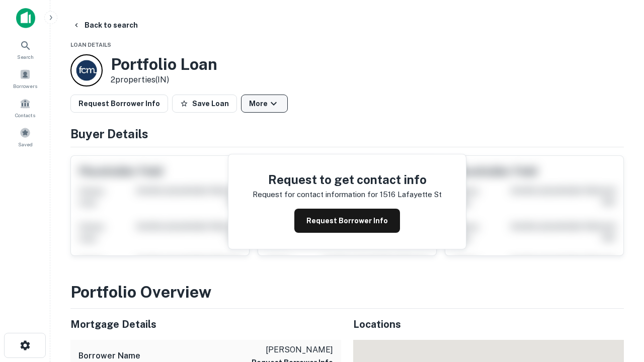  I want to click on a: Saved, so click(25, 137).